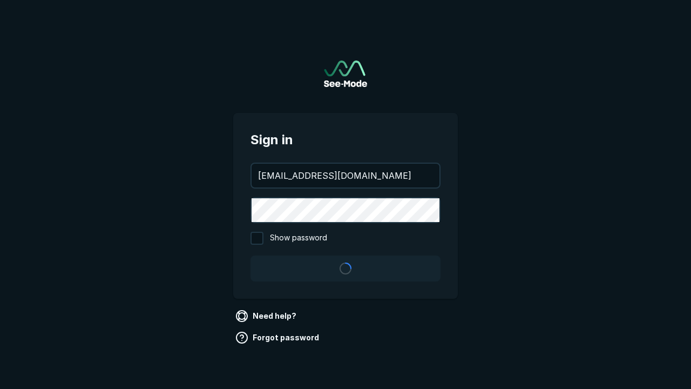 This screenshot has width=691, height=389. Describe the element at coordinates (345, 73) in the screenshot. I see `img: See-Mode Logo` at that location.